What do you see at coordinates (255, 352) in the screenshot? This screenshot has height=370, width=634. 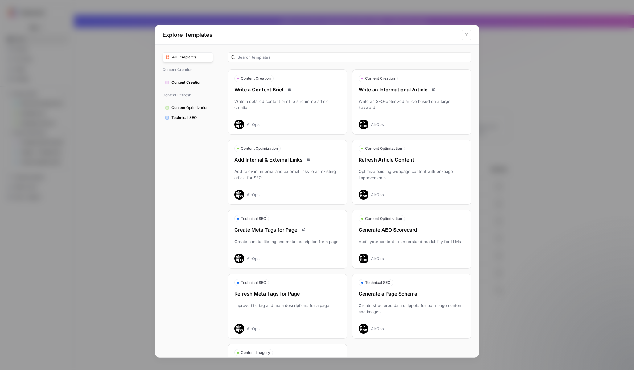 I see `span: Content Imagery` at bounding box center [255, 352].